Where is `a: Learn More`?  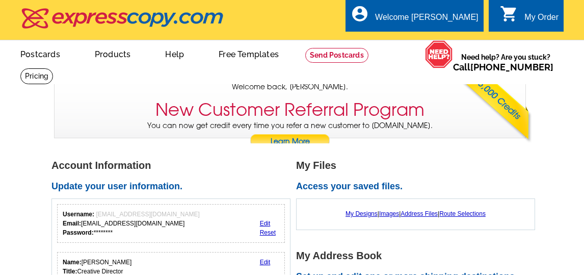 a: Learn More is located at coordinates (290, 142).